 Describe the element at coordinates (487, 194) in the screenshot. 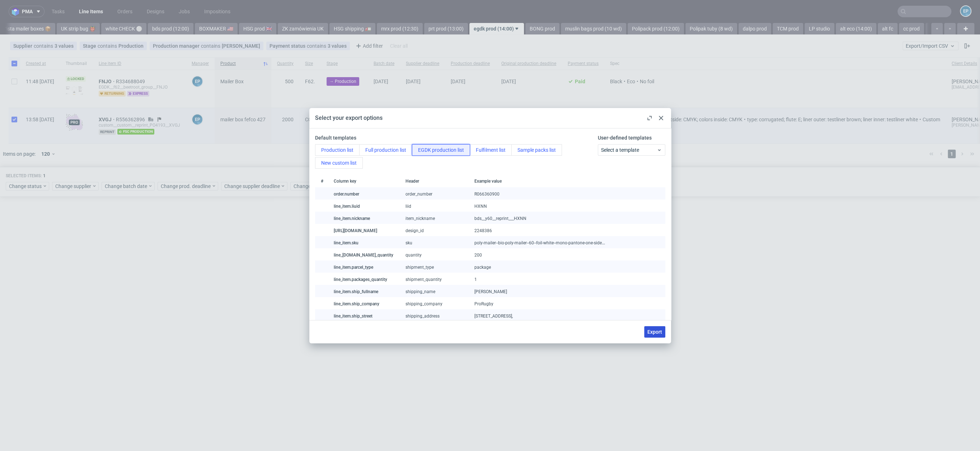

I see `span: R066360900` at that location.